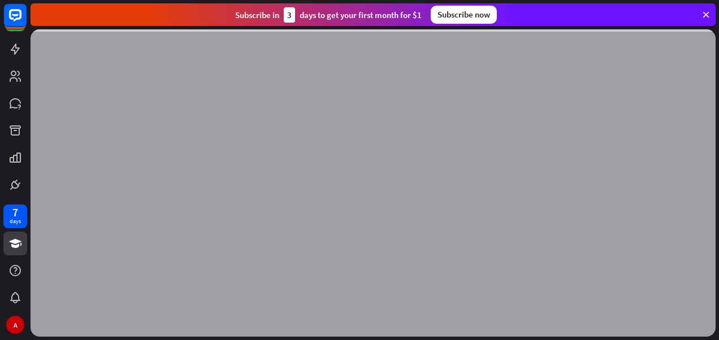 This screenshot has height=340, width=719. What do you see at coordinates (328, 15) in the screenshot?
I see `div: Subscribe in days to get your first month for $1` at bounding box center [328, 15].